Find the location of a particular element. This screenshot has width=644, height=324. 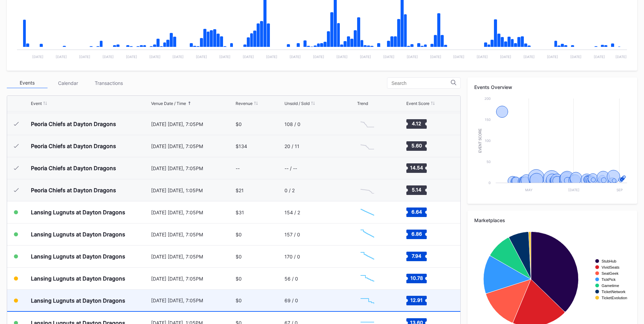

input: Search is located at coordinates (421, 83).